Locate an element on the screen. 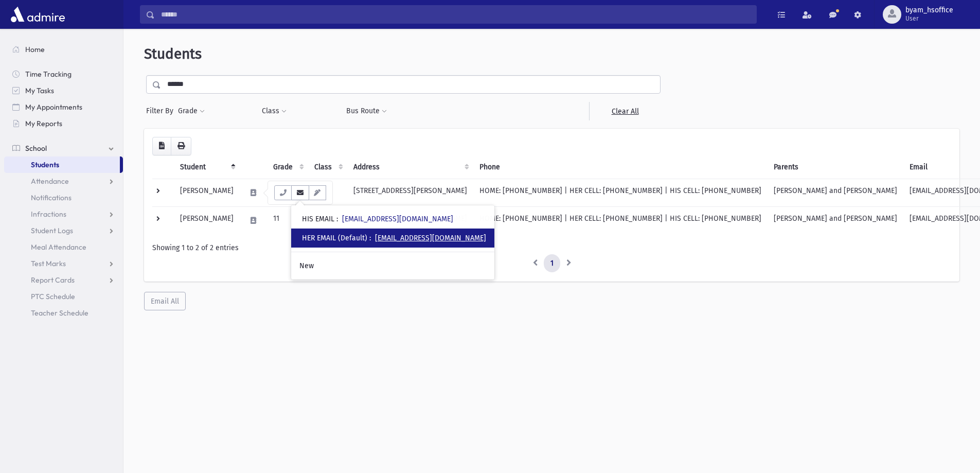 The width and height of the screenshot is (980, 473). a: Student Logs is located at coordinates (63, 230).